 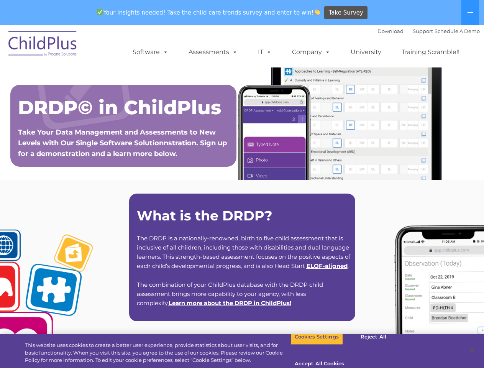 I want to click on span: The DRDP is a nationally-renowned, birth to five child assessment that is inclusive of all childr..., so click(x=243, y=252).